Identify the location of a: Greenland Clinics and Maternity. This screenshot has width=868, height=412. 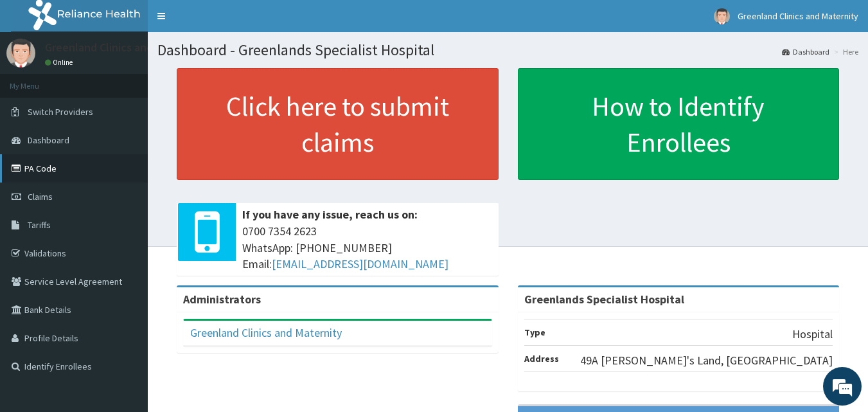
(266, 332).